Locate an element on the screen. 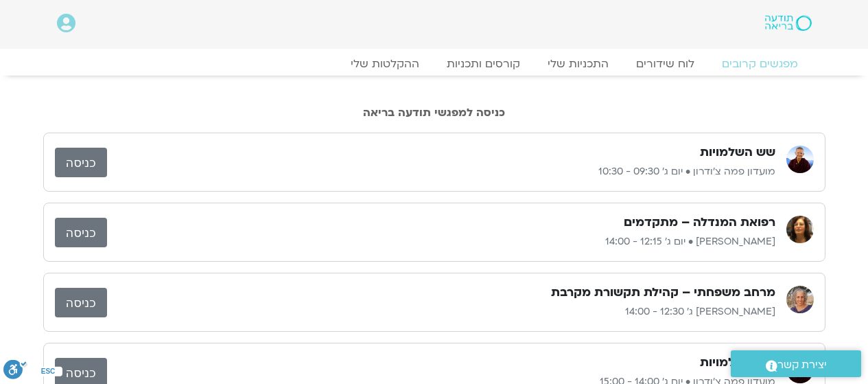 The height and width of the screenshot is (384, 868). a: התכניות שלי is located at coordinates (578, 64).